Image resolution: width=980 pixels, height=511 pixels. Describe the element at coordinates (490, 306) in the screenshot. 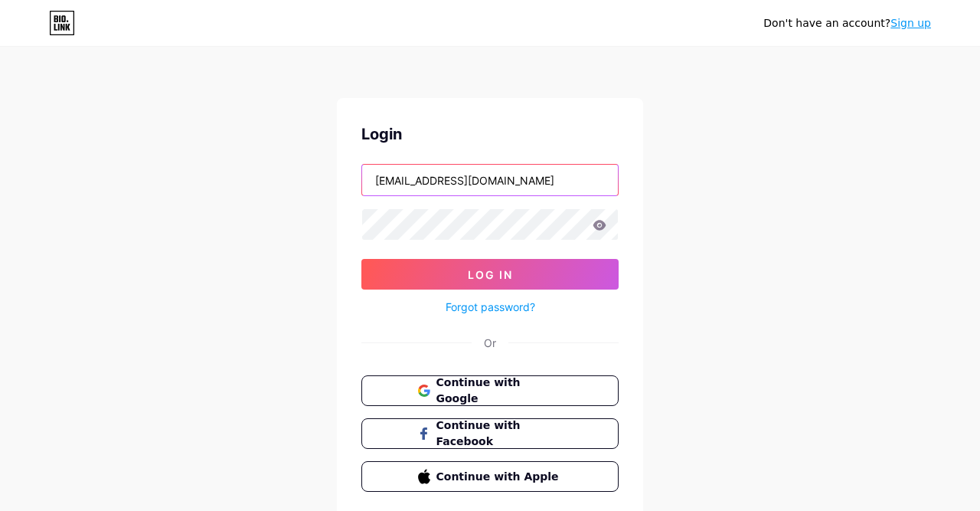

I see `a: Forgot password?` at that location.